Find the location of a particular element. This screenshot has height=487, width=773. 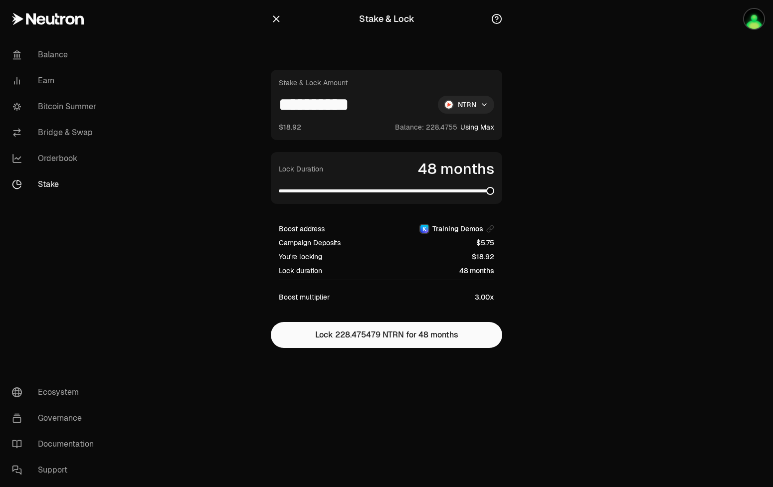

span: Lock duration is located at coordinates (300, 271).